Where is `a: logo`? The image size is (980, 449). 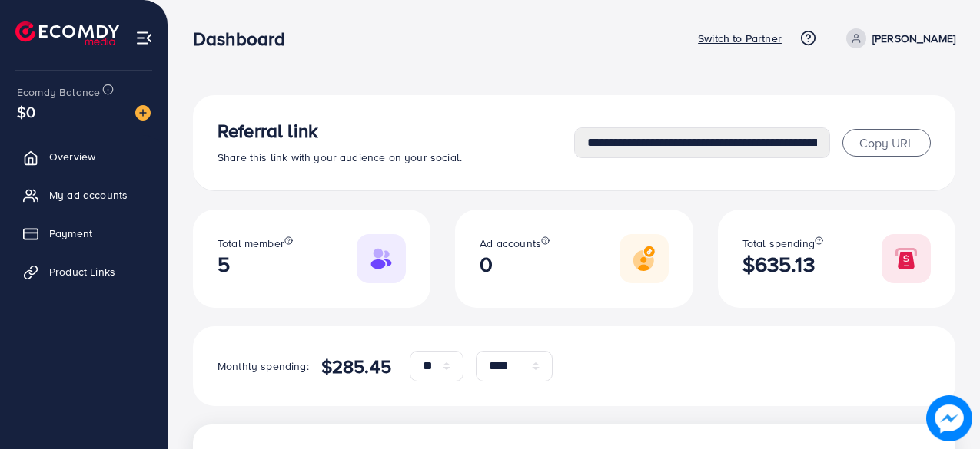
a: logo is located at coordinates (67, 33).